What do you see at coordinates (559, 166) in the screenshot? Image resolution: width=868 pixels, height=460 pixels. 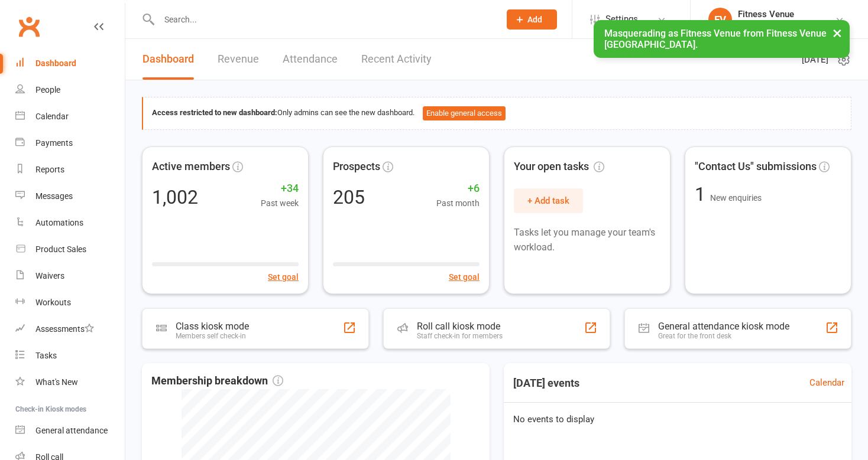 I see `span: Your open tasks` at bounding box center [559, 166].